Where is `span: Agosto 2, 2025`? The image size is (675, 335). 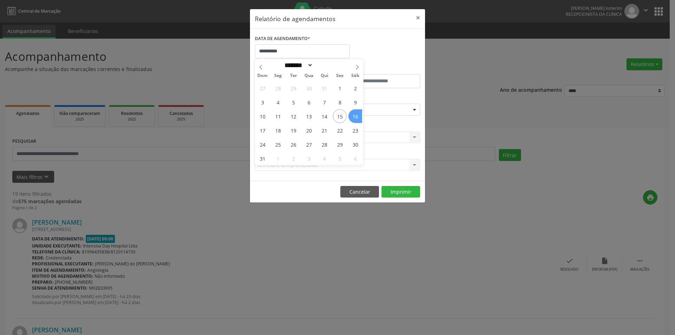
span: Agosto 2, 2025 is located at coordinates (355, 88).